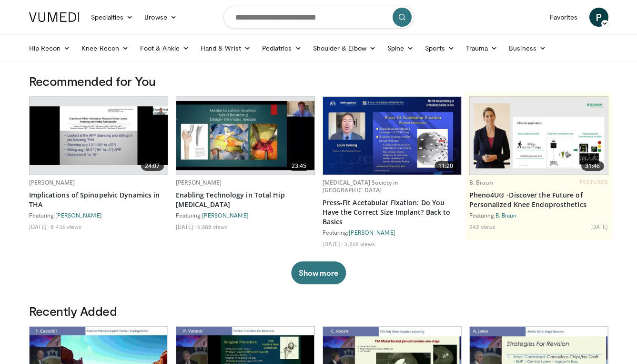 This screenshot has height=364, width=637. Describe the element at coordinates (483, 227) in the screenshot. I see `li: 242 views` at that location.